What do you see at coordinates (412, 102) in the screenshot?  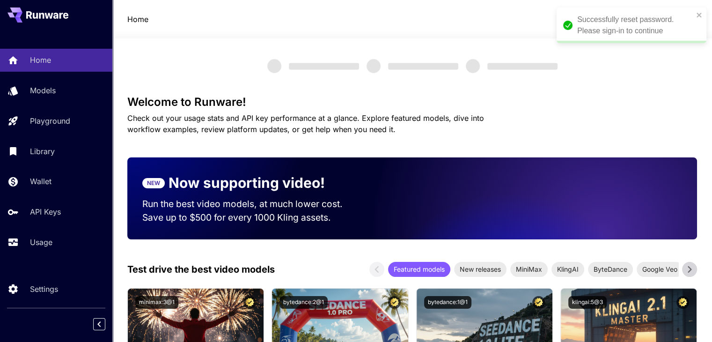 I see `h3: Welcome to Runware!` at bounding box center [412, 102].